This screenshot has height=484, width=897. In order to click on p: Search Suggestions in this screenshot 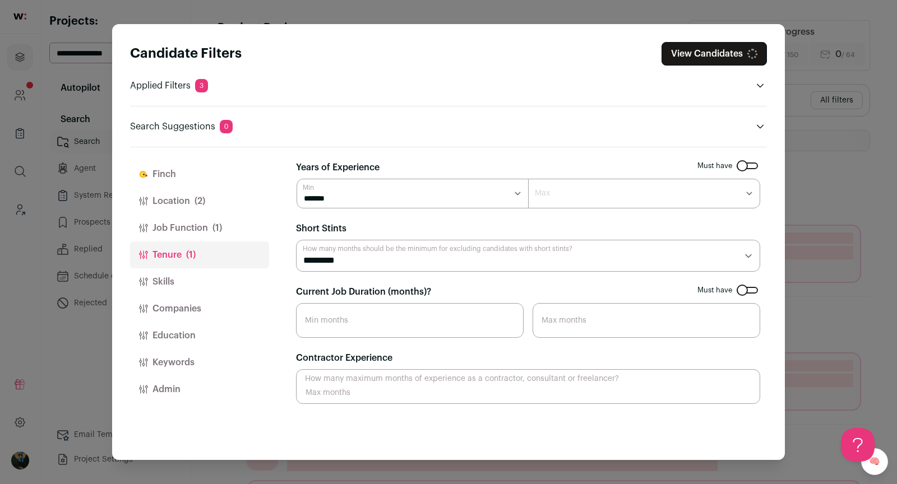, I will do `click(181, 127)`.